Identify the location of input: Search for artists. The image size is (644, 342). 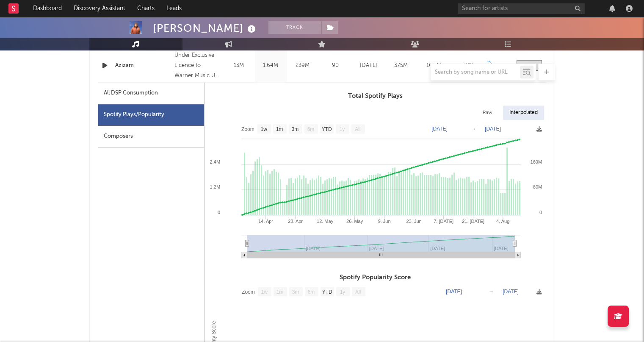
(521, 8).